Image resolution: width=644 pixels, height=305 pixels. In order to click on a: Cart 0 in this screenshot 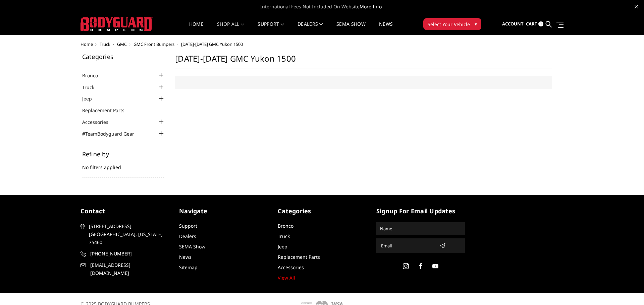, I will do `click(534, 24)`.